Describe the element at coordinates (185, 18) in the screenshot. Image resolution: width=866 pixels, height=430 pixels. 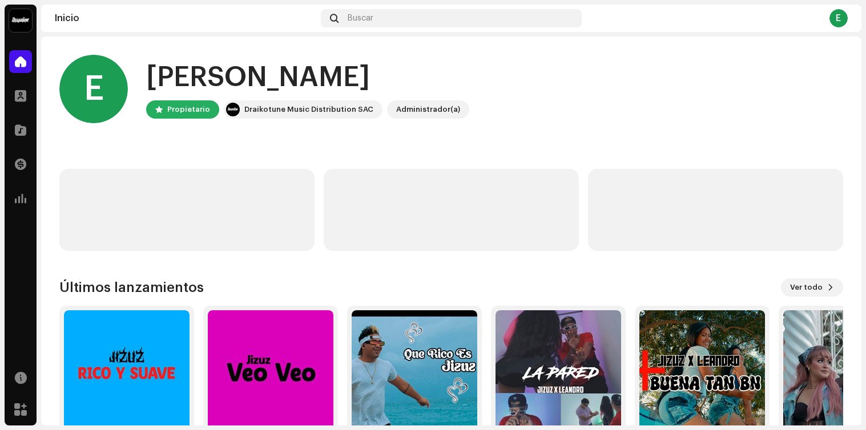
I see `div: Inicio` at that location.